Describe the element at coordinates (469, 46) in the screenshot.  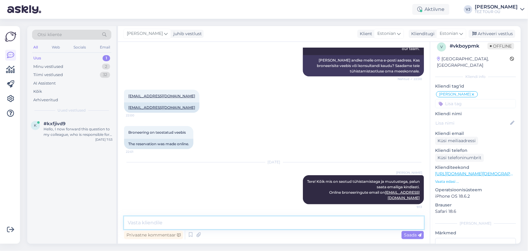
I see `div: # vkboypmk` at that location.